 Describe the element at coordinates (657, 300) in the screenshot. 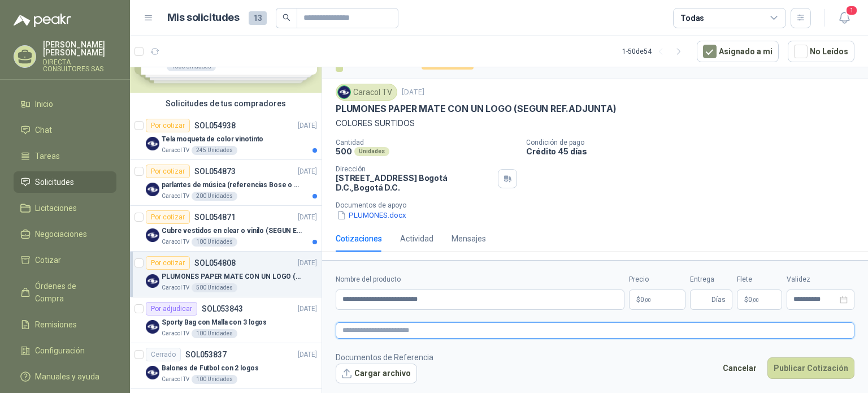

I see `p: $0,00` at that location.